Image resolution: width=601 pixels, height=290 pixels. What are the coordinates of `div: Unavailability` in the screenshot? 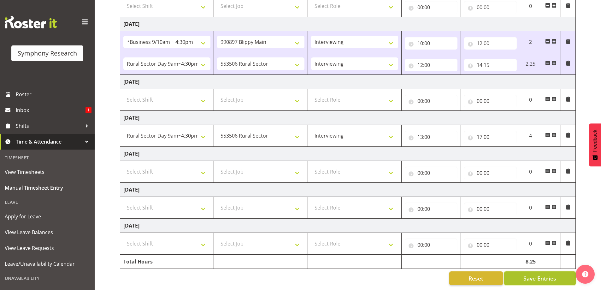 It's located at (47, 278).